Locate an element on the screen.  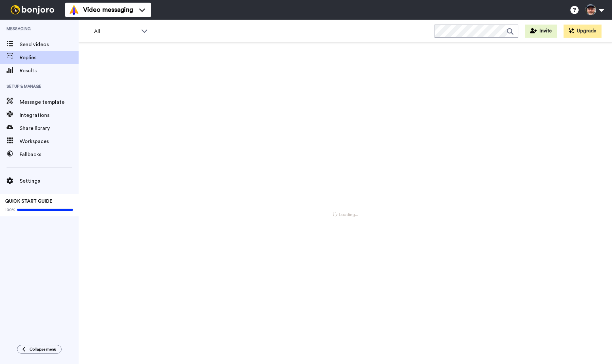
span: Send videos is located at coordinates (49, 44).